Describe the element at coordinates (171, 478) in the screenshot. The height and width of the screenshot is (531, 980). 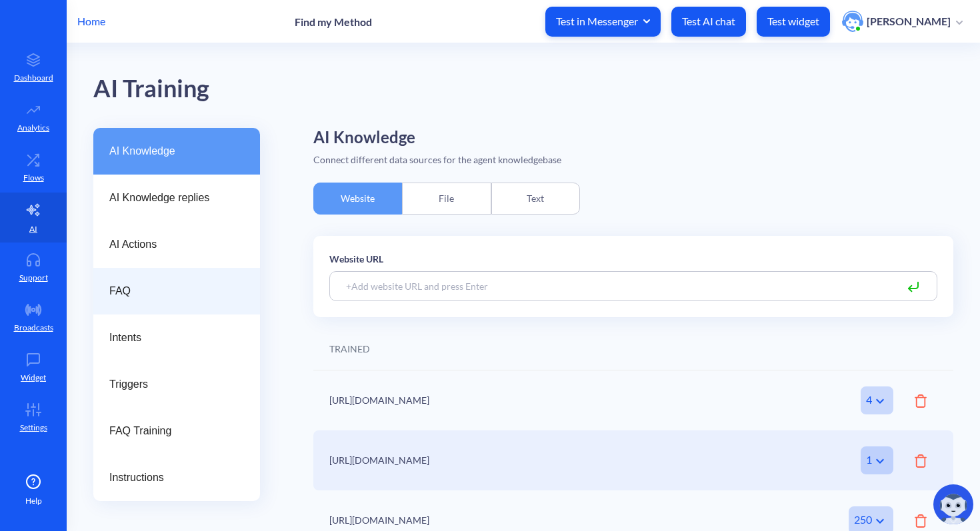
I see `span: Instructions` at that location.